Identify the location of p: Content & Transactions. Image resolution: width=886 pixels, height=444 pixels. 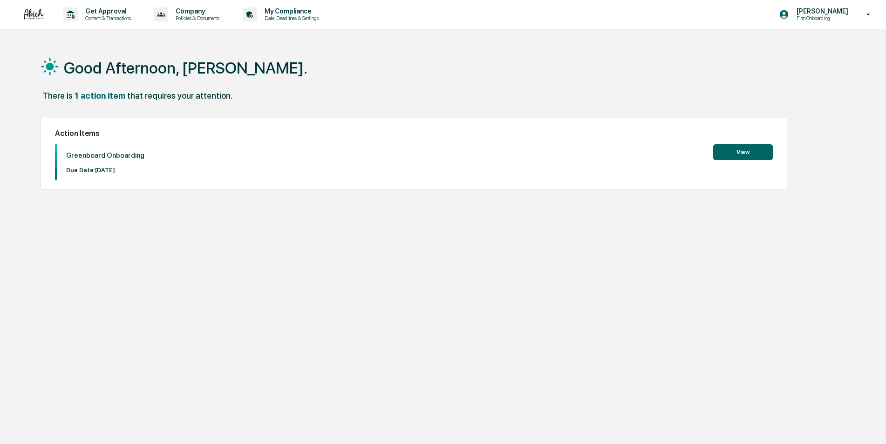
(107, 18).